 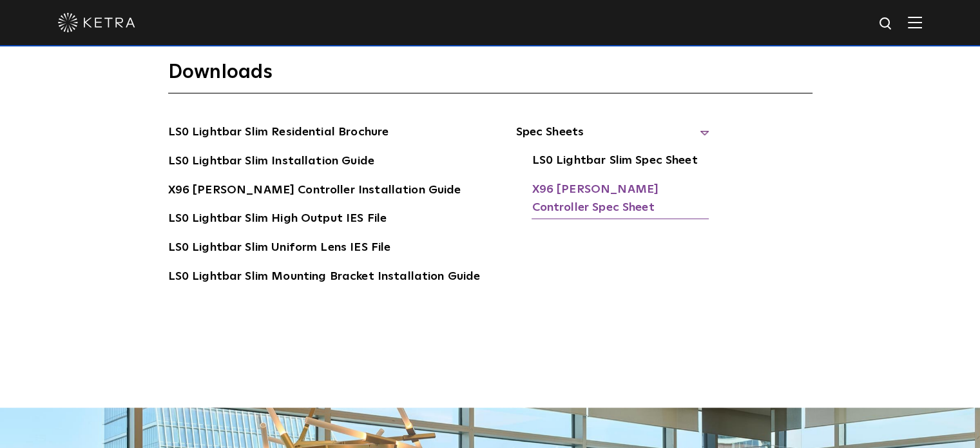 I want to click on a: LS0 Lightbar Slim High Output IES File, so click(x=278, y=220).